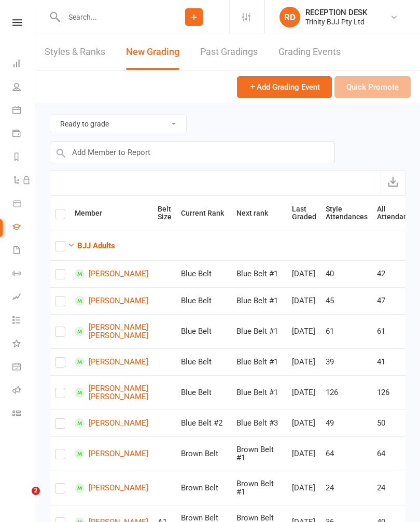 The width and height of the screenshot is (420, 522). What do you see at coordinates (24, 414) in the screenshot?
I see `a: Class kiosk mode` at bounding box center [24, 414].